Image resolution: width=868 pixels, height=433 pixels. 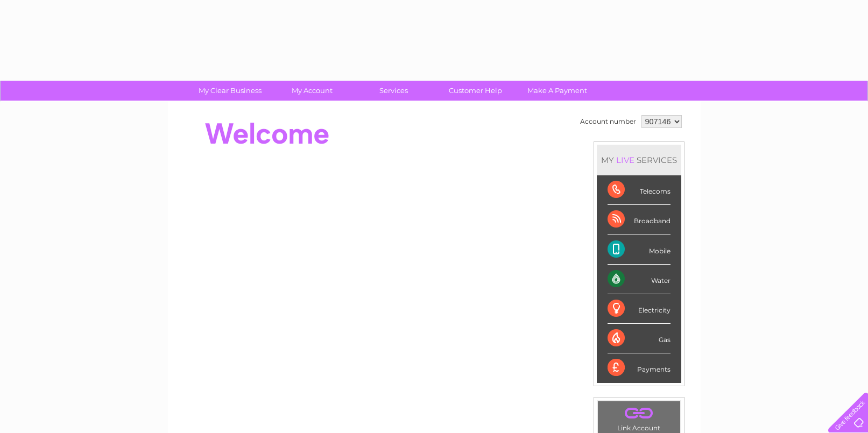 I want to click on div: Electricity, so click(x=639, y=309).